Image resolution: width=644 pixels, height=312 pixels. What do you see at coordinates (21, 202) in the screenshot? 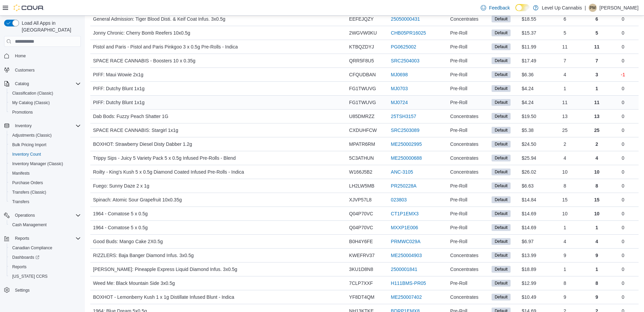
I see `a: Transfers` at bounding box center [21, 202].